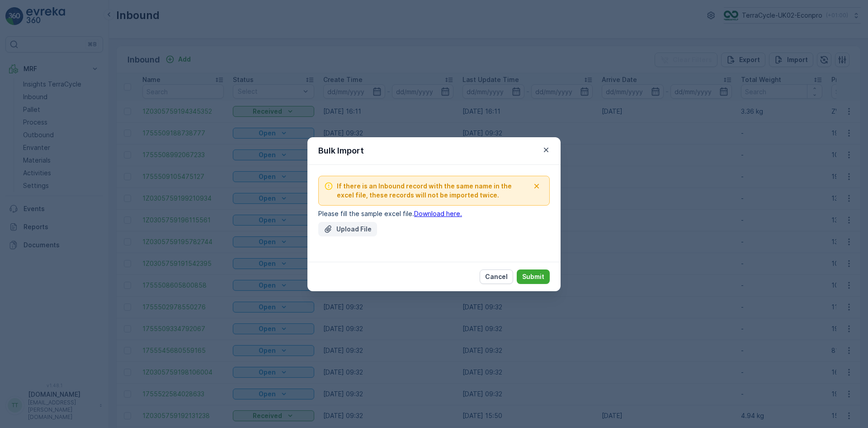 The image size is (868, 428). I want to click on span: If there is an Inbound record with the same name in the excel file, these records will not be imp..., so click(433, 191).